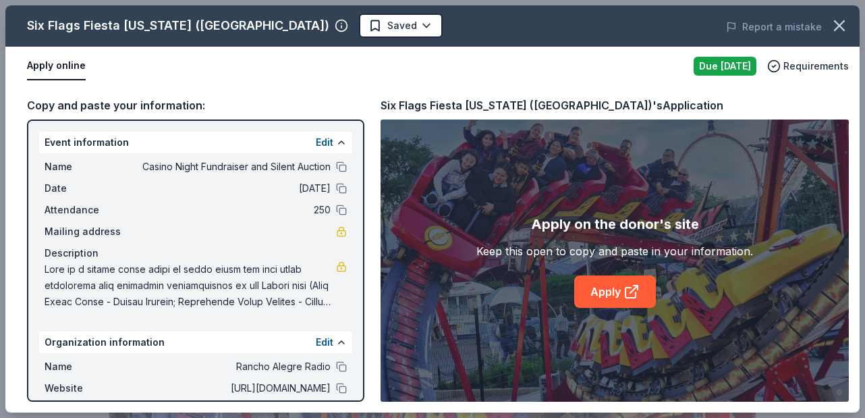 The height and width of the screenshot is (418, 865). I want to click on a: Apply, so click(615, 291).